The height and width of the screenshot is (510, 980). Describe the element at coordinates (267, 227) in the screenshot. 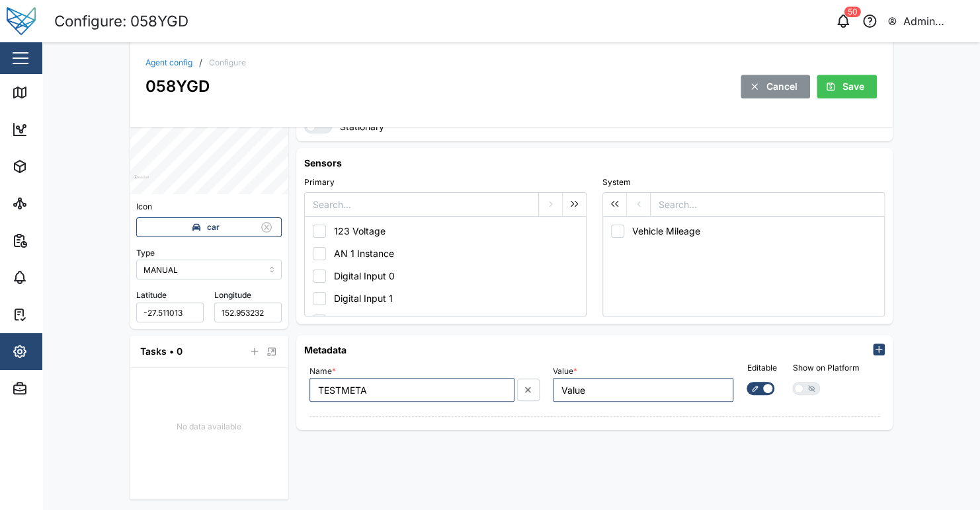

I see `button: Remove Icon` at that location.